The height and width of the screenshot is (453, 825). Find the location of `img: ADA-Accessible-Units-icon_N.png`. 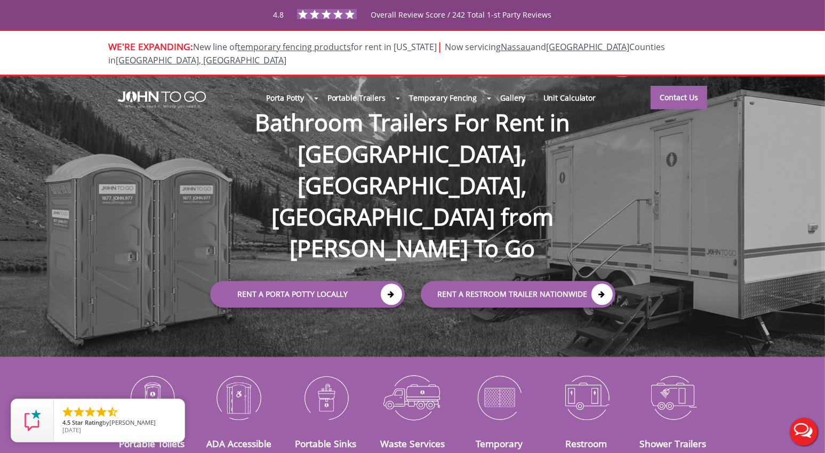

img: ADA-Accessible-Units-icon_N.png is located at coordinates (238, 398).